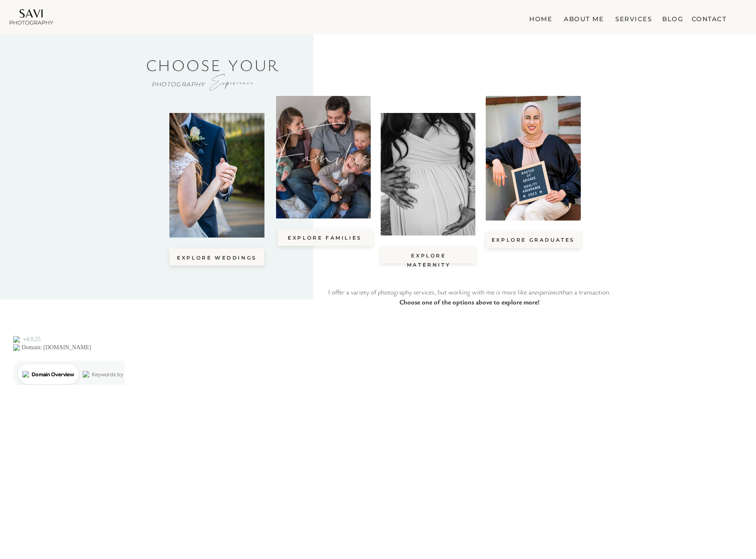 Image resolution: width=756 pixels, height=559 pixels. I want to click on div: Keywords by Traffic, so click(116, 51).